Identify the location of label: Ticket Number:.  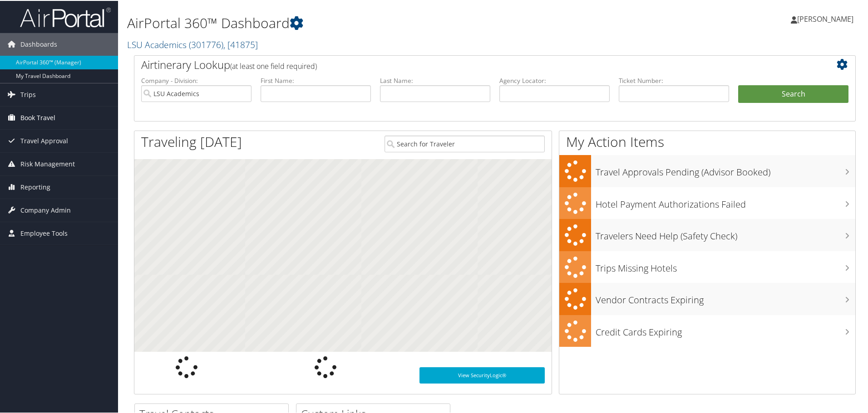
(674, 80).